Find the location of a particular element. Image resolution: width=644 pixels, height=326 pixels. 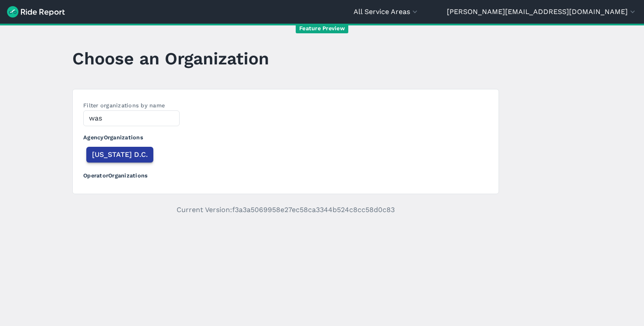

span: Feature Preview is located at coordinates (322, 28).